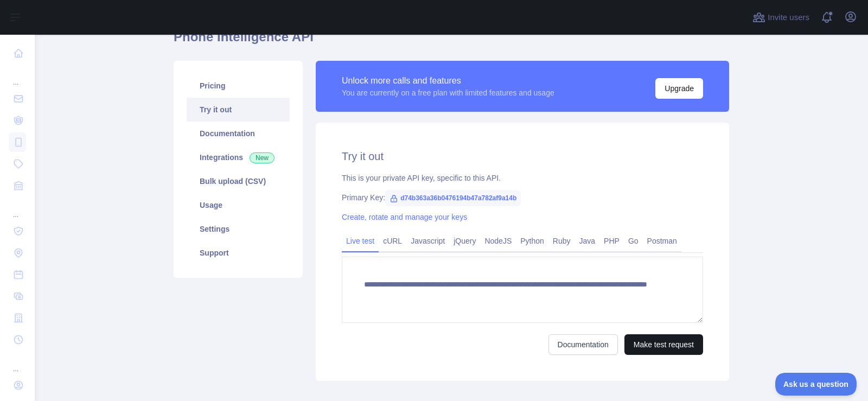 Image resolution: width=868 pixels, height=401 pixels. What do you see at coordinates (448, 93) in the screenshot?
I see `div: You are currently on a free plan with limited features and usage` at bounding box center [448, 93].